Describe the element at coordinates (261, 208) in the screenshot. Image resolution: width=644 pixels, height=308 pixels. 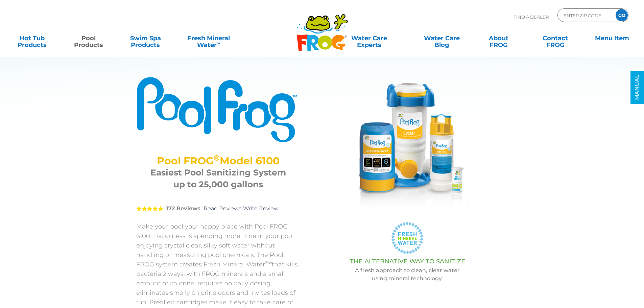
I see `a: Write Review` at that location.